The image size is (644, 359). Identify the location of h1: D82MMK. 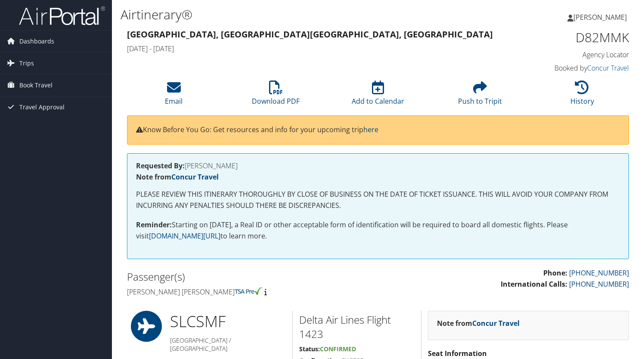
(571, 38).